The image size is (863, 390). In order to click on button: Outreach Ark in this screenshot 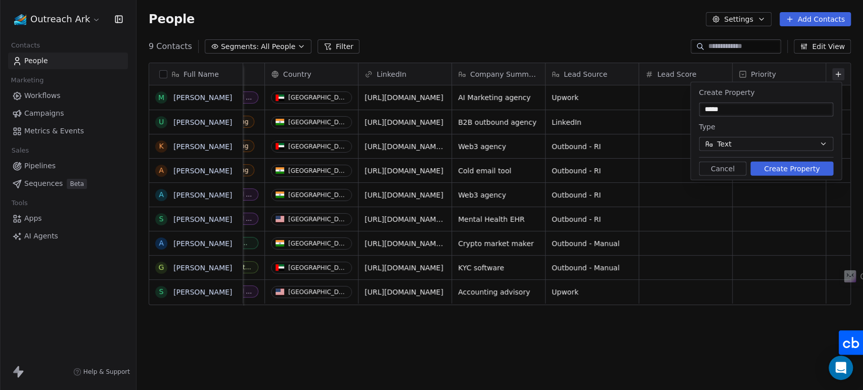, I will do `click(57, 19)`.